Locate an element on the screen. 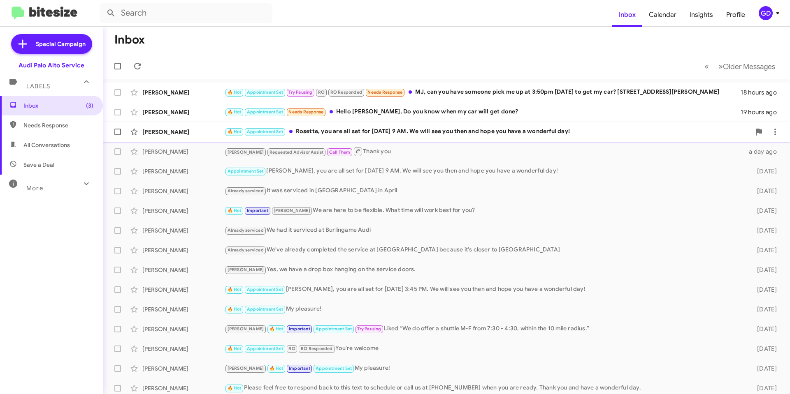  a: Calendar is located at coordinates (662, 15).